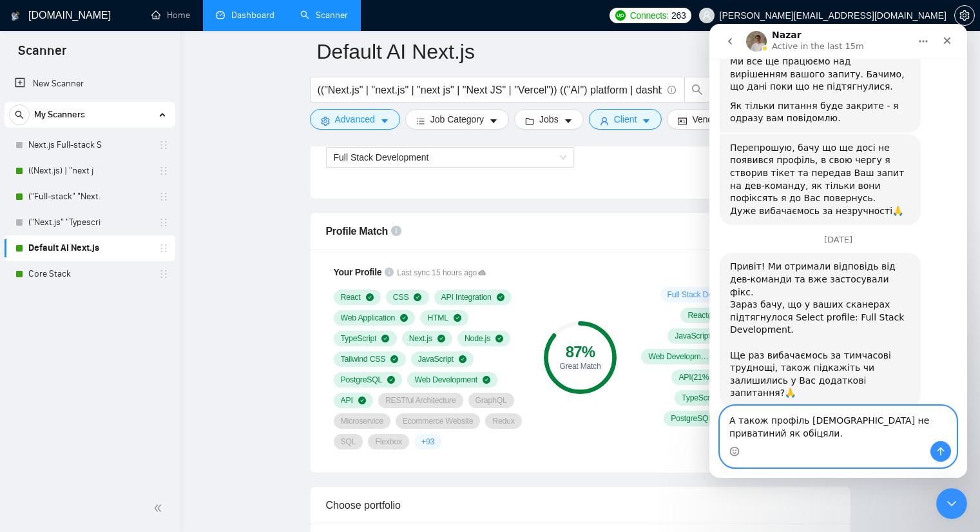  What do you see at coordinates (170, 15) in the screenshot?
I see `a: homeHome` at bounding box center [170, 15].